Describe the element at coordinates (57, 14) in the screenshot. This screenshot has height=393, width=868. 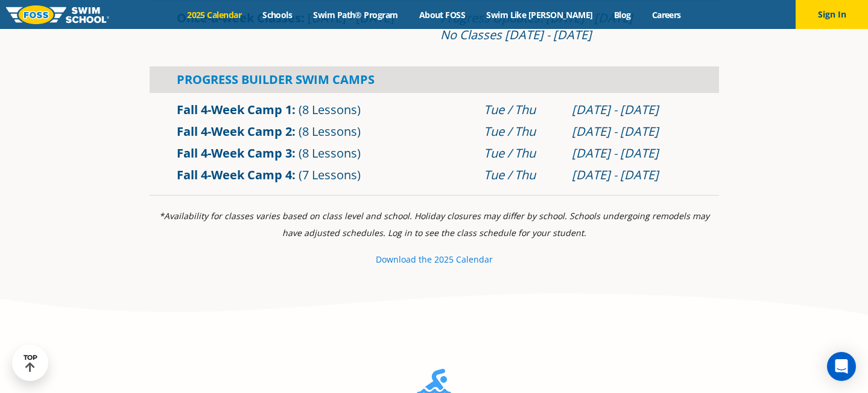
I see `img: FOSS Swim School Logo` at that location.